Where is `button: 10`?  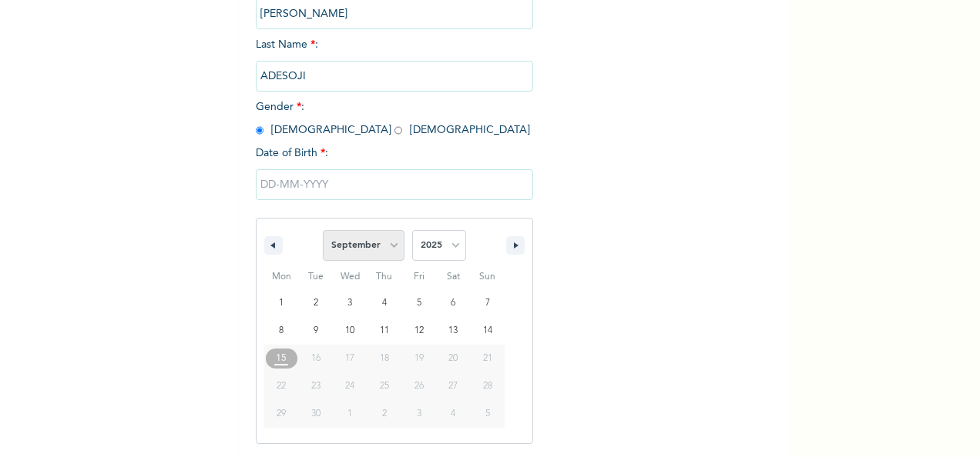 button: 10 is located at coordinates (349, 331).